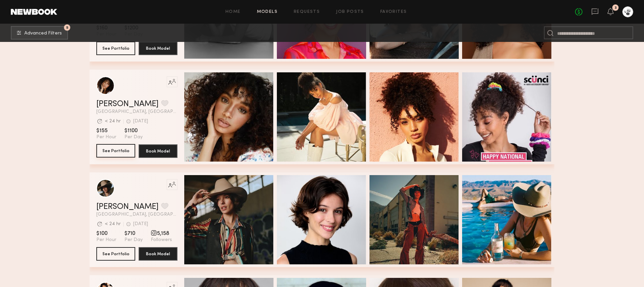 Image resolution: width=644 pixels, height=287 pixels. Describe the element at coordinates (350, 11) in the screenshot. I see `a: Job Posts` at that location.